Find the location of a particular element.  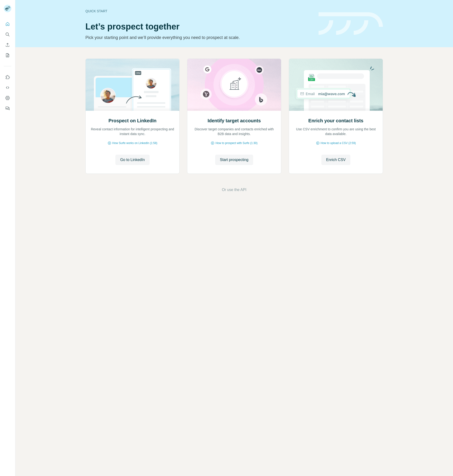

h1: Let’s prospect together is located at coordinates (199, 27).